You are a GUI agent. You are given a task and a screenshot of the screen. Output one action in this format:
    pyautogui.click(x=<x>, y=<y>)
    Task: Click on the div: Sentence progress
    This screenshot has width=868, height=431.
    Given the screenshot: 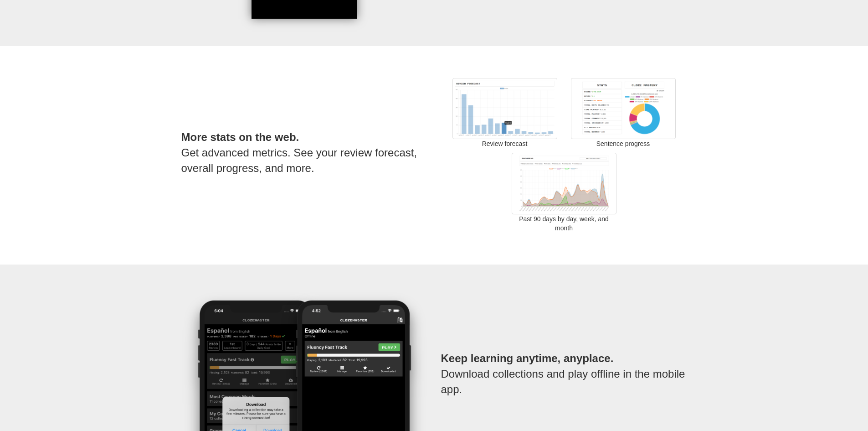 What is the action you would take?
    pyautogui.click(x=624, y=113)
    